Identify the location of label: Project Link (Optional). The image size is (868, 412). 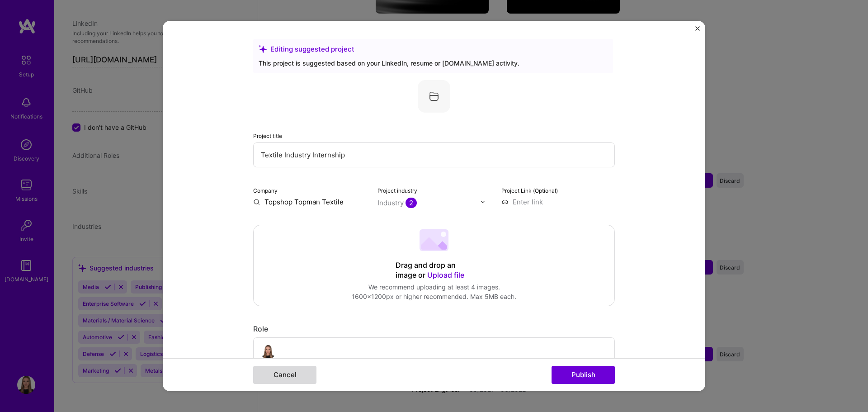
(529, 191).